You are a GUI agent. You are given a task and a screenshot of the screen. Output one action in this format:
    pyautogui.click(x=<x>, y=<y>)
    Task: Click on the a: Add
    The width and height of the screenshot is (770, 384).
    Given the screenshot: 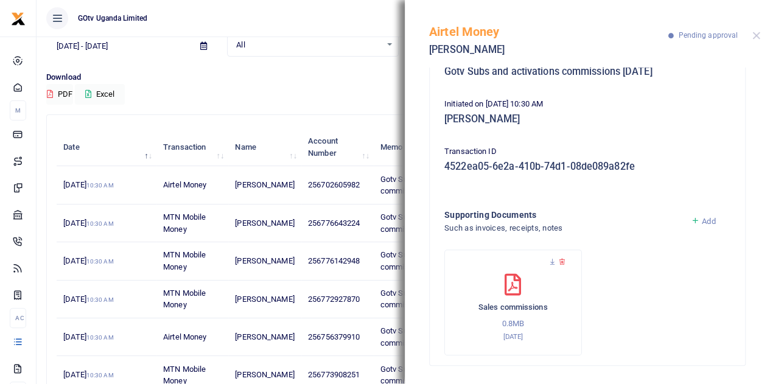 What is the action you would take?
    pyautogui.click(x=703, y=221)
    